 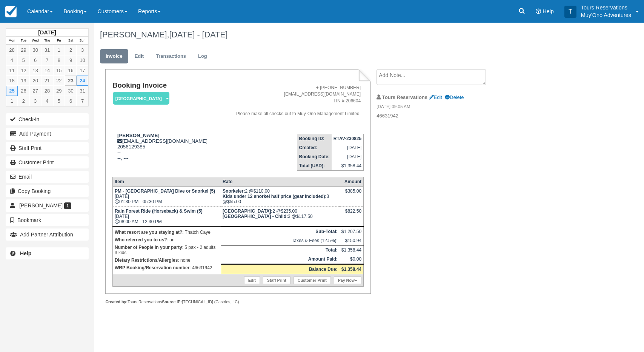 I want to click on a: 7, so click(x=47, y=60).